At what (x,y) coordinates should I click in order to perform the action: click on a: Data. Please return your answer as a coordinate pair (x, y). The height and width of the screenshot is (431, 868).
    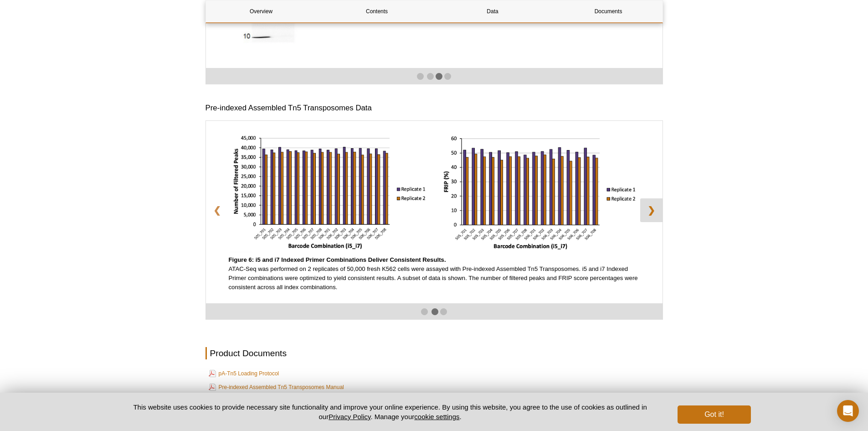
    Looking at the image, I should click on (492, 11).